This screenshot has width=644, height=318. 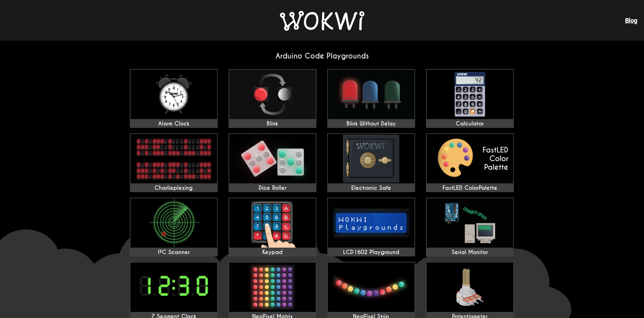 What do you see at coordinates (470, 252) in the screenshot?
I see `div: Serial Monitor` at bounding box center [470, 252].